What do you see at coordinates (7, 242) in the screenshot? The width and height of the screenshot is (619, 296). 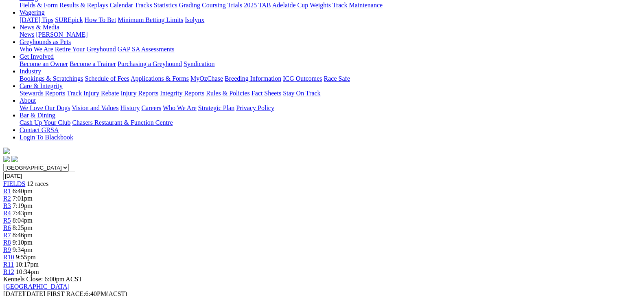 I see `span: R8` at bounding box center [7, 242].